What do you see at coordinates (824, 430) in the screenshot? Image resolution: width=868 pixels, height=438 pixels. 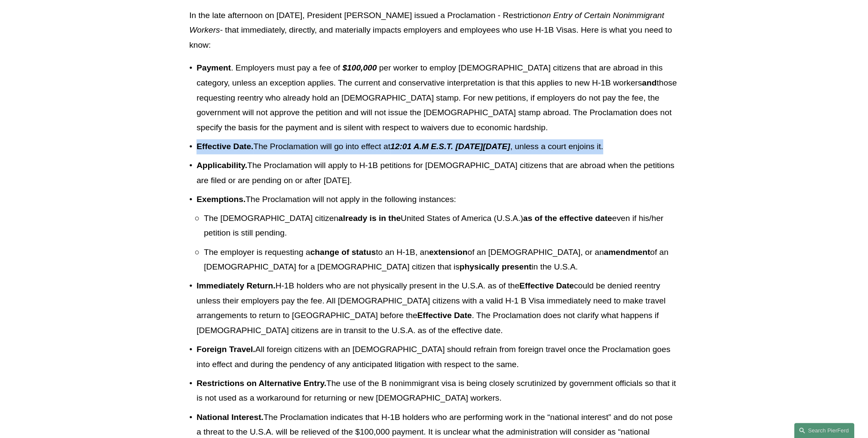 I see `a: Search this site` at bounding box center [824, 430].